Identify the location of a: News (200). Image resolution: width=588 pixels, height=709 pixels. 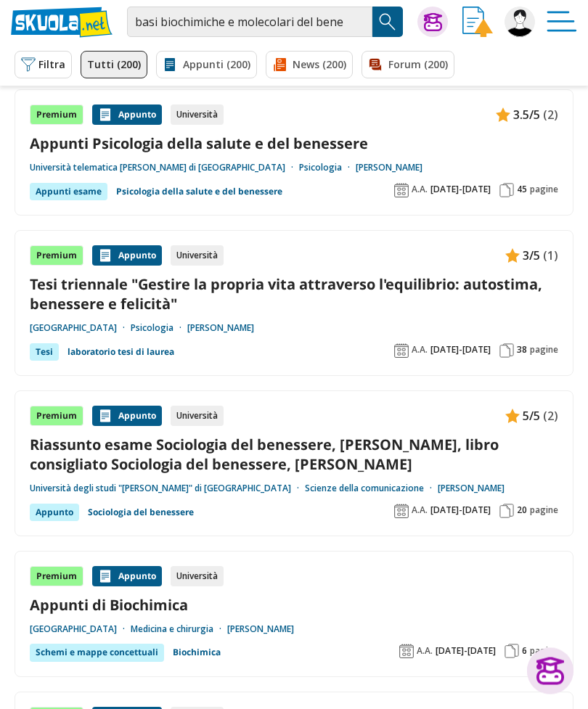
(309, 65).